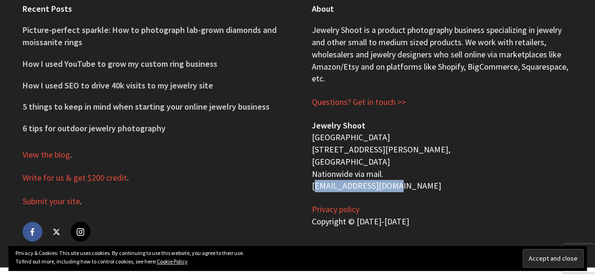 This screenshot has width=595, height=279. I want to click on a: View the blog, so click(46, 155).